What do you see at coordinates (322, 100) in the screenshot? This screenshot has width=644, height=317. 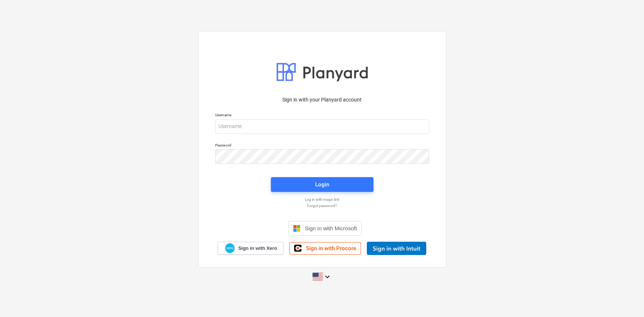 I see `p: Sign in with your Planyard account` at bounding box center [322, 100].